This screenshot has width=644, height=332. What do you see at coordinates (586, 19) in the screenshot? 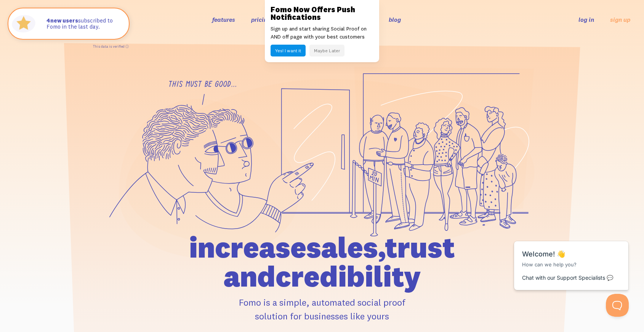
I see `a: log in` at bounding box center [586, 19].